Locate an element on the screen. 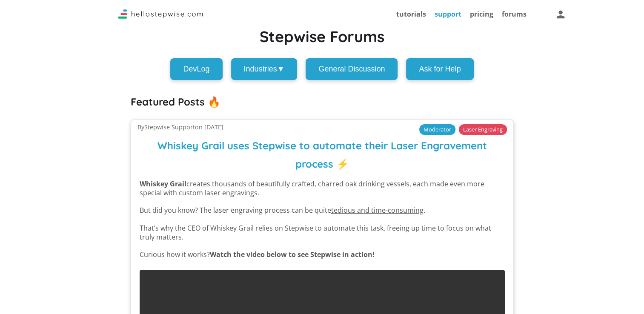 This screenshot has height=314, width=644. u: tedious and time-consuming is located at coordinates (377, 211).